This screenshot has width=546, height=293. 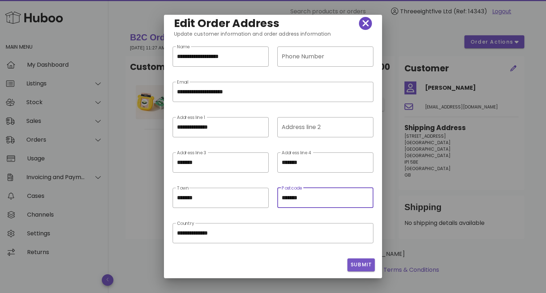 What do you see at coordinates (296, 153) in the screenshot?
I see `label: Address line 4` at bounding box center [296, 153].